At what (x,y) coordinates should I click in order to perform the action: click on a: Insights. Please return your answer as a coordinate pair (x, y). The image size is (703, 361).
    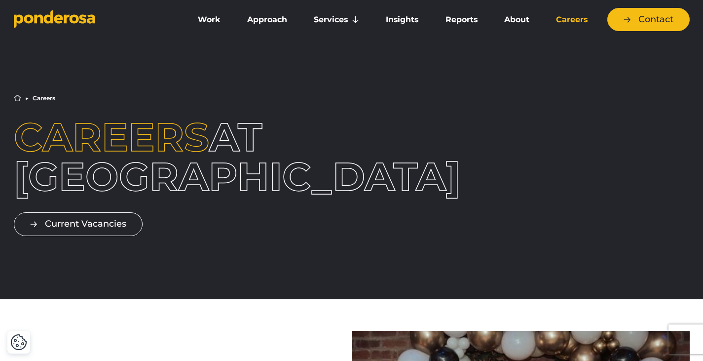
    Looking at the image, I should click on (402, 20).